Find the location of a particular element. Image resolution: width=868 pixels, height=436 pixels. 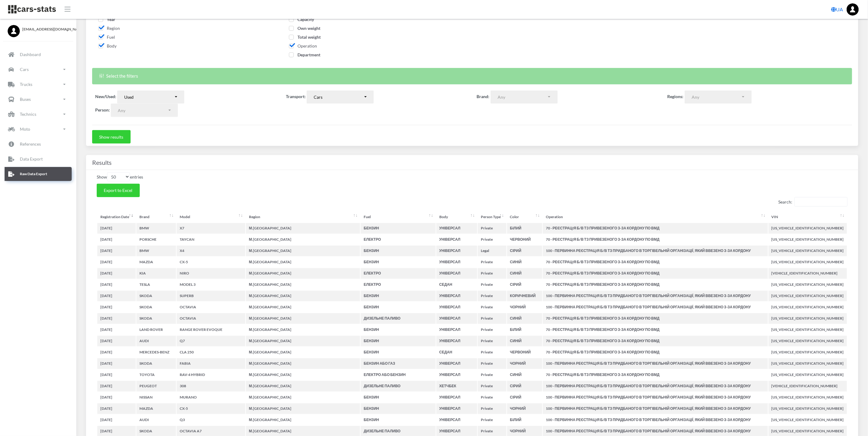

th: BMW is located at coordinates (157, 251).